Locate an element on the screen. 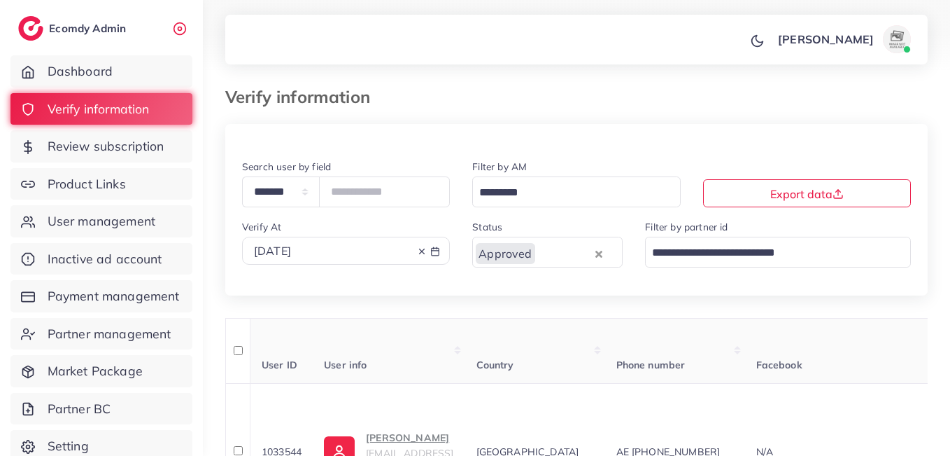 This screenshot has width=950, height=456. img: avatar is located at coordinates (897, 39).